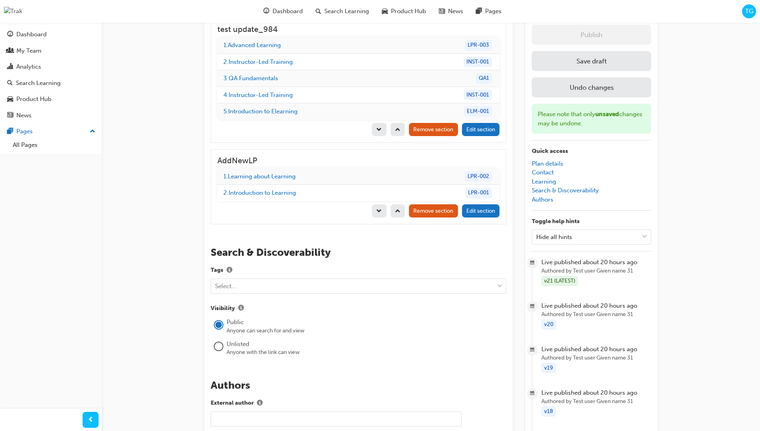  I want to click on a: news-iconNews, so click(451, 11).